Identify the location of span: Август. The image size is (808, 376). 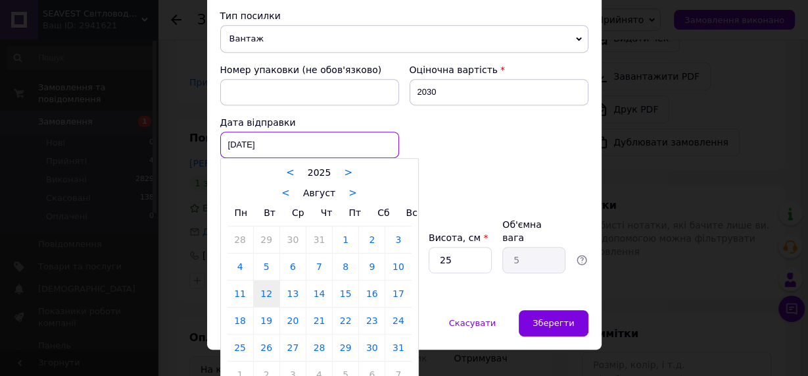
(319, 193).